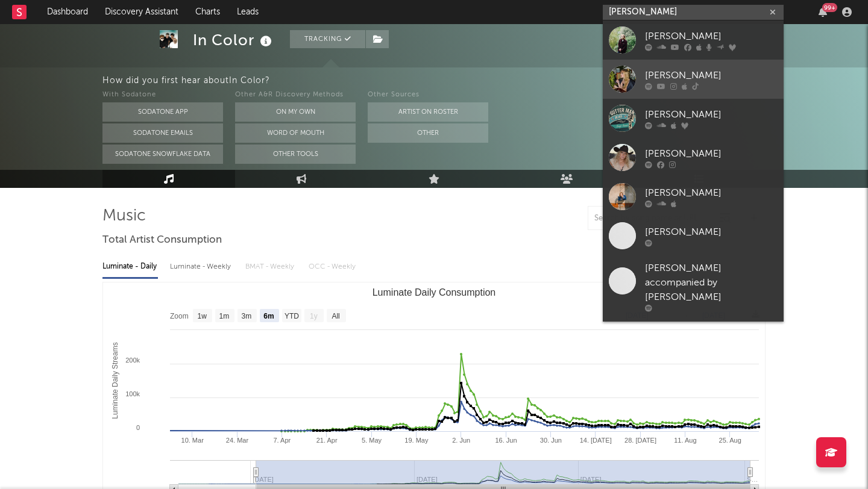  Describe the element at coordinates (130, 267) in the screenshot. I see `div: Luminate - Daily` at that location.